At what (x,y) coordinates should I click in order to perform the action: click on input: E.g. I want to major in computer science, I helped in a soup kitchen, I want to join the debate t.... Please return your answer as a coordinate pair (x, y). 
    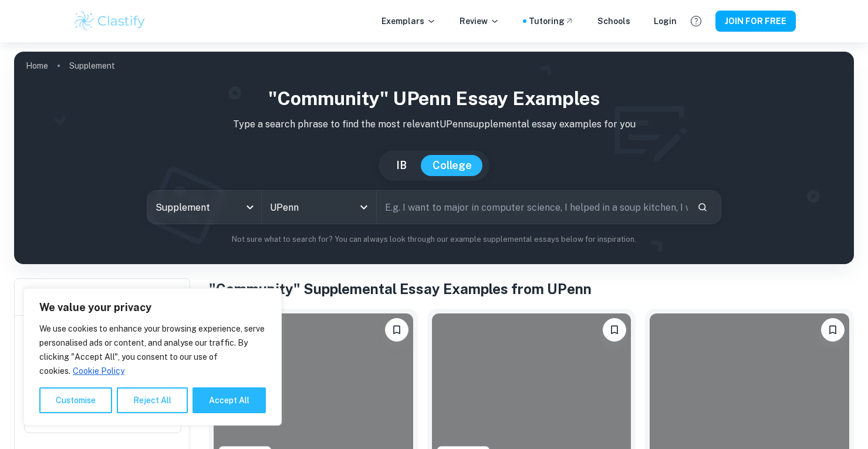
    Looking at the image, I should click on (532, 207).